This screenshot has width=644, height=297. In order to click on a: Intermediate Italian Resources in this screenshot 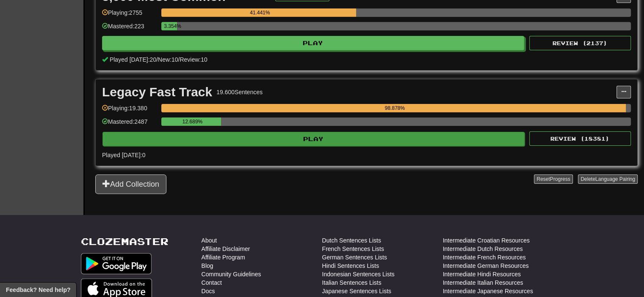, I will do `click(483, 283)`.